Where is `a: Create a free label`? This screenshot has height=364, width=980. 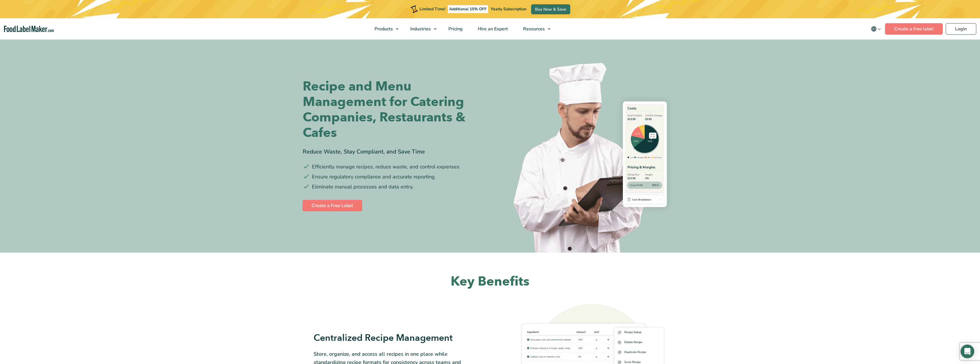
a: Create a free label is located at coordinates (914, 29).